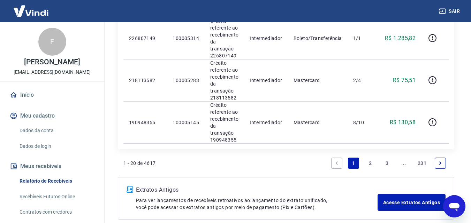  What do you see at coordinates (139, 163) in the screenshot?
I see `p: 1 - 20 de 4617` at bounding box center [139, 163].